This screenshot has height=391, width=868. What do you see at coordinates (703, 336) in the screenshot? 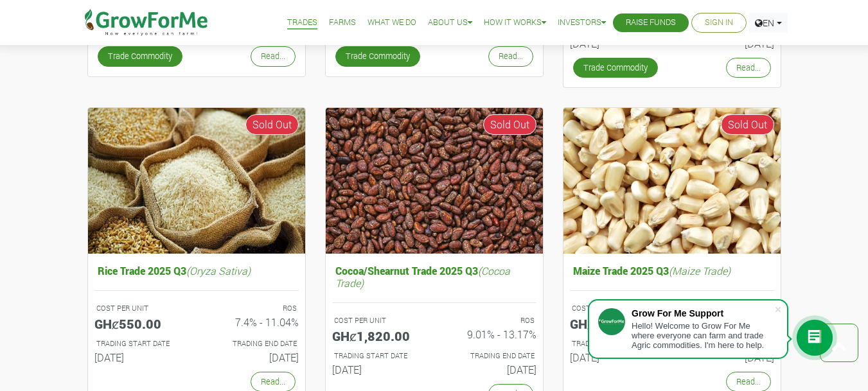
I see `div: Hello! Welcome to Grow For Me where everyone can farm and trade Agric commodities. I'm here to help.` at bounding box center [703, 336].